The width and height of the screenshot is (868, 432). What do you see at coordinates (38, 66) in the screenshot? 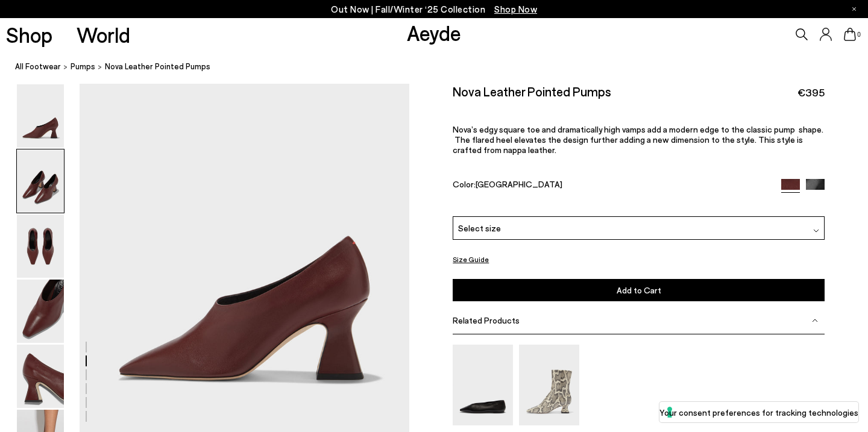
I see `a: All Footwear` at bounding box center [38, 66].